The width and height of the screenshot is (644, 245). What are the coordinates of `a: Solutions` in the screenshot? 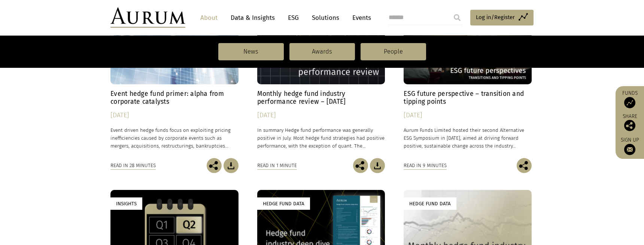 It's located at (325, 18).